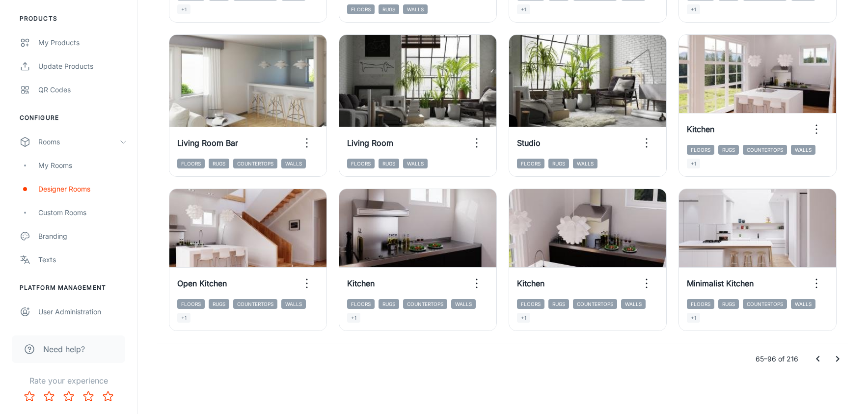 The height and width of the screenshot is (414, 868). Describe the element at coordinates (82, 312) in the screenshot. I see `div: User Administration` at that location.